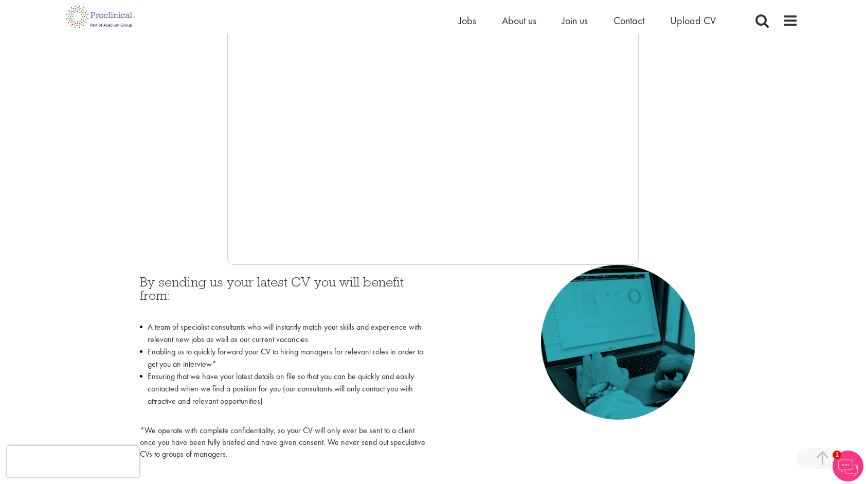 The width and height of the screenshot is (866, 484). What do you see at coordinates (575, 21) in the screenshot?
I see `span: Join us` at bounding box center [575, 21].